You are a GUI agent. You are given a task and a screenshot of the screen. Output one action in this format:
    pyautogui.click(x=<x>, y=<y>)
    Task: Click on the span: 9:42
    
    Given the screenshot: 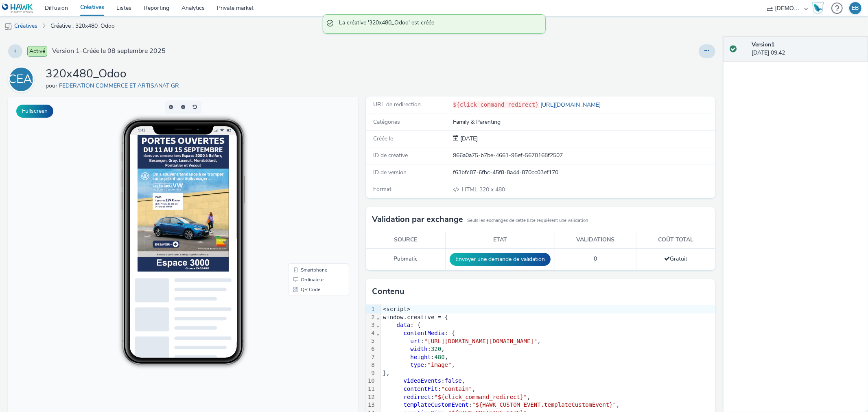 What is the action you would take?
    pyautogui.click(x=133, y=33)
    